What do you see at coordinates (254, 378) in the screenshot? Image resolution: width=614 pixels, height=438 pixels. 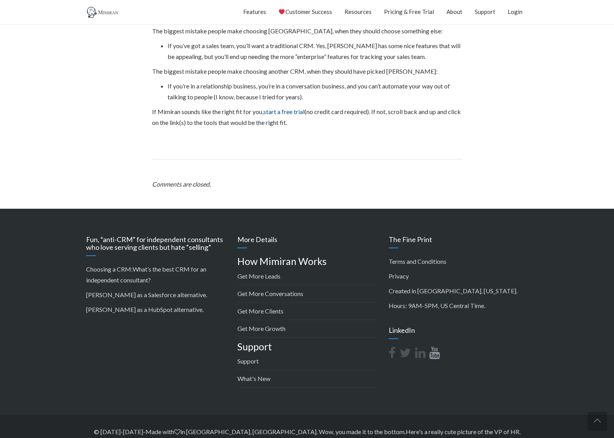 I see `a: What's New` at bounding box center [254, 378].